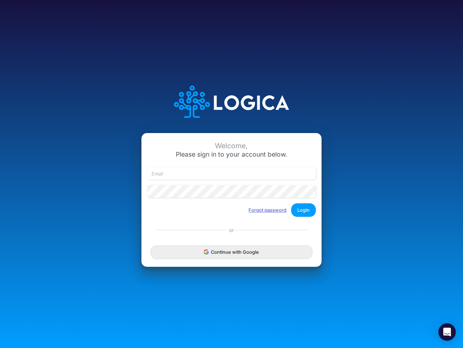  Describe the element at coordinates (232, 154) in the screenshot. I see `span: Please sign in to your account below.` at that location.